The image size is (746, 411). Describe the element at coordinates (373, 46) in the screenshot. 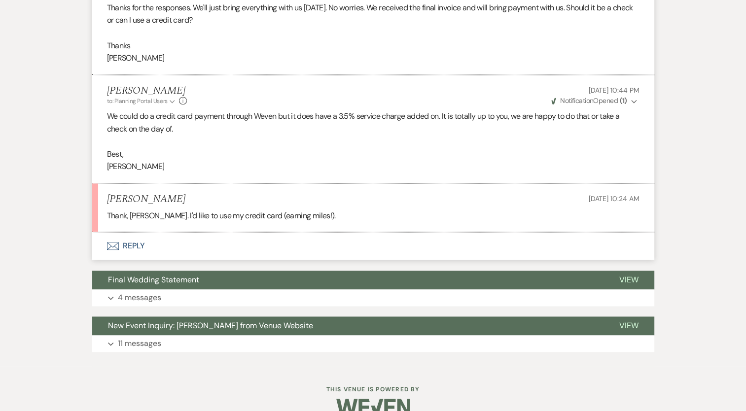

I see `p: Thanks` at that location.